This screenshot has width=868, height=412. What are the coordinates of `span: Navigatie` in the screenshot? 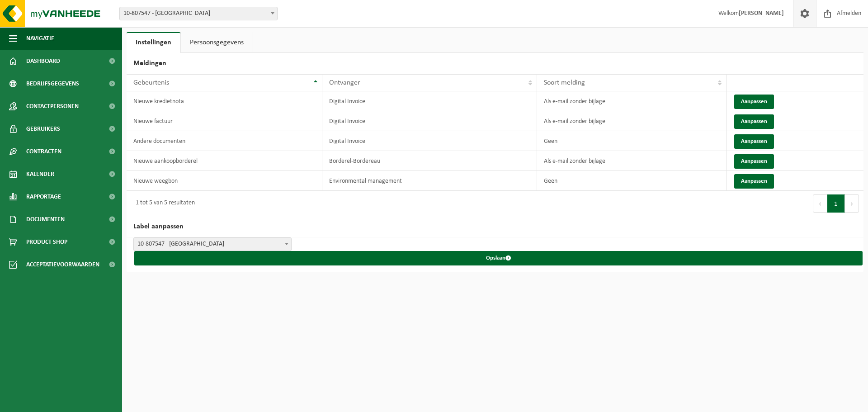 It's located at (41, 38).